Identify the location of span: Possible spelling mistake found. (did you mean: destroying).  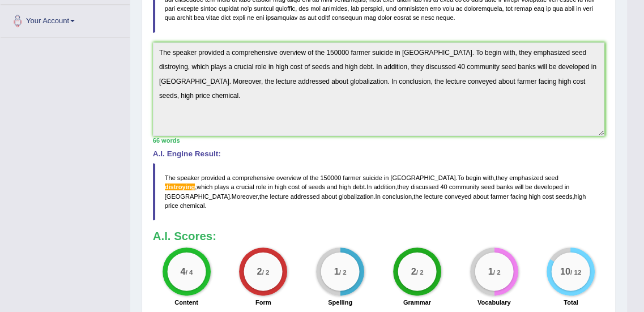
(179, 187).